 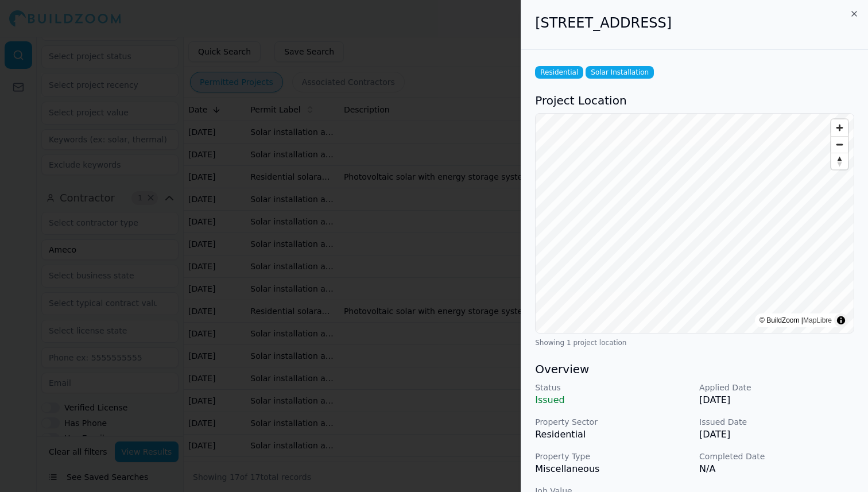 I want to click on summary: Toggle attribution, so click(x=841, y=321).